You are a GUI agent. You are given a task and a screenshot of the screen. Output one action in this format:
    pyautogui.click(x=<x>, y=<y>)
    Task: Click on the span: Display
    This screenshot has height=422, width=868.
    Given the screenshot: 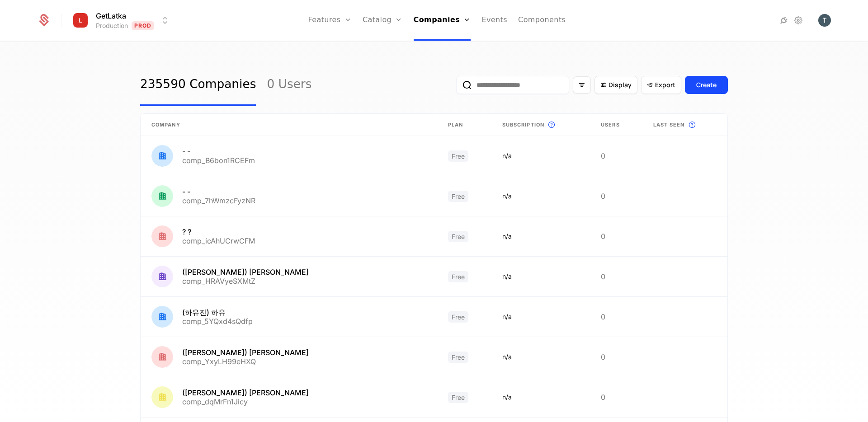 What is the action you would take?
    pyautogui.click(x=620, y=85)
    